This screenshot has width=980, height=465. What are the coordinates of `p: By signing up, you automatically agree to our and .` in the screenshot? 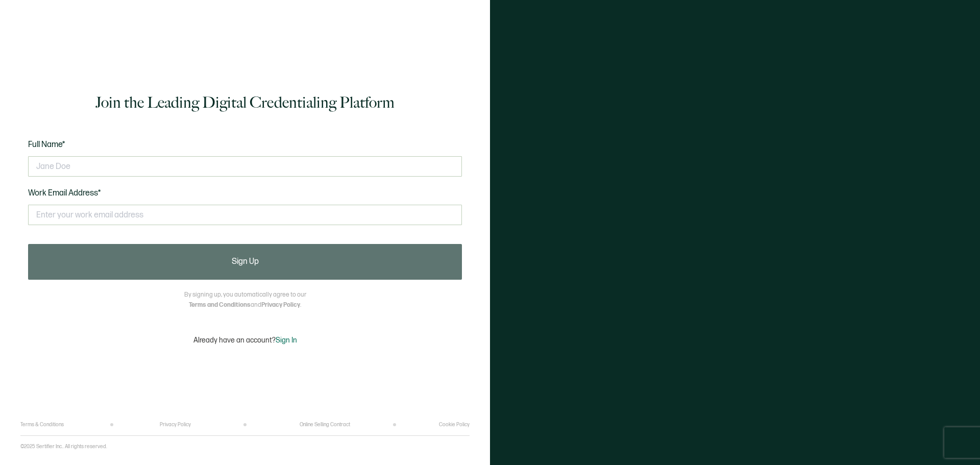 It's located at (245, 300).